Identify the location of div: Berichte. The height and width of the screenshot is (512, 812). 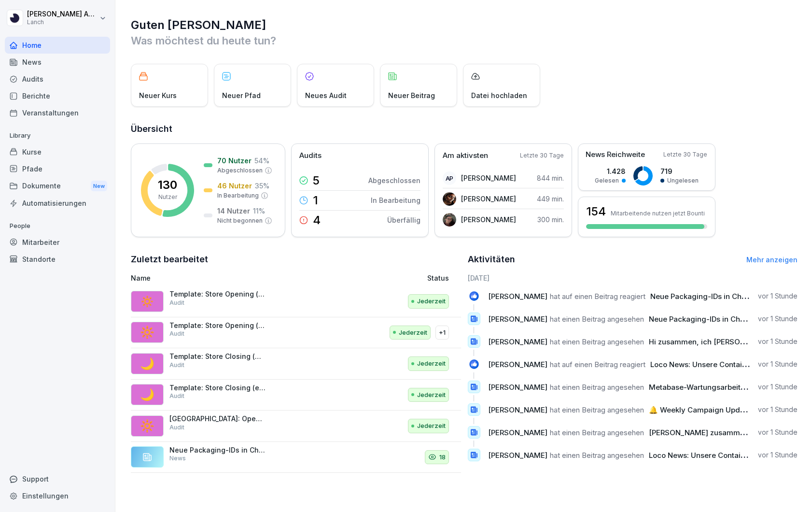
(57, 96).